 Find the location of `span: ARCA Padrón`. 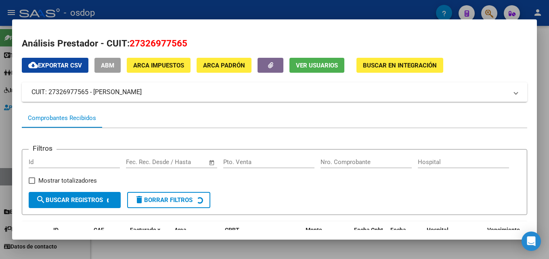

span: ARCA Padrón is located at coordinates (224, 65).